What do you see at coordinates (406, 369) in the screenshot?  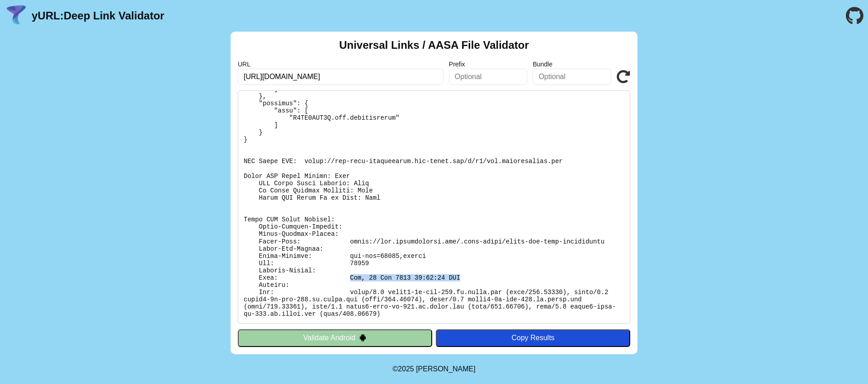 I see `span: 2025` at bounding box center [406, 369].